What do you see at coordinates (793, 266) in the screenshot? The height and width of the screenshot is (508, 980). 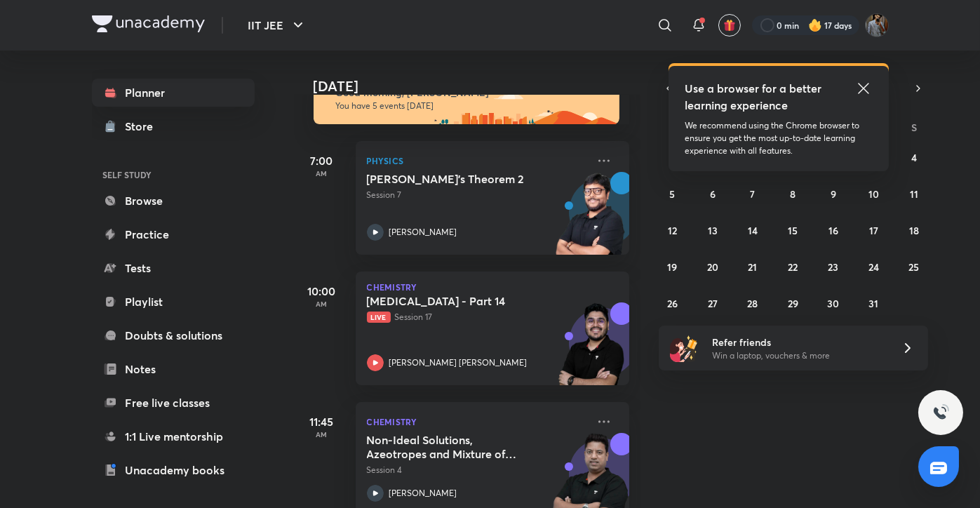 I see `button: October 22, 2025` at bounding box center [793, 266].